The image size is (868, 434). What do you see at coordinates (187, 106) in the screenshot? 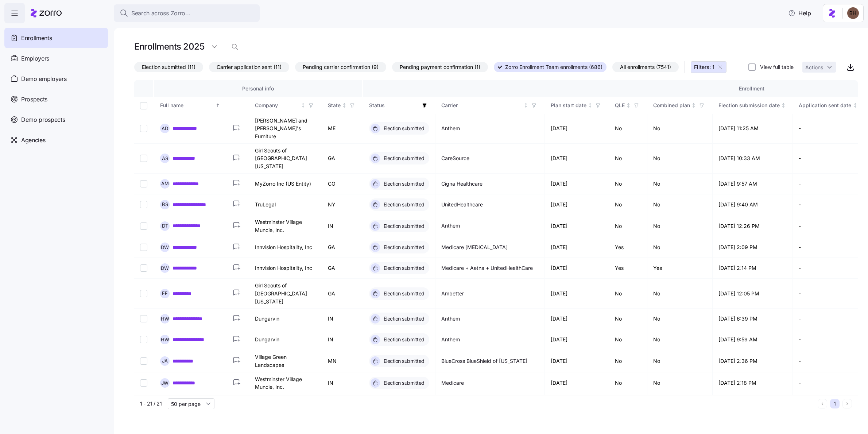
I see `div: Full name` at bounding box center [187, 106].